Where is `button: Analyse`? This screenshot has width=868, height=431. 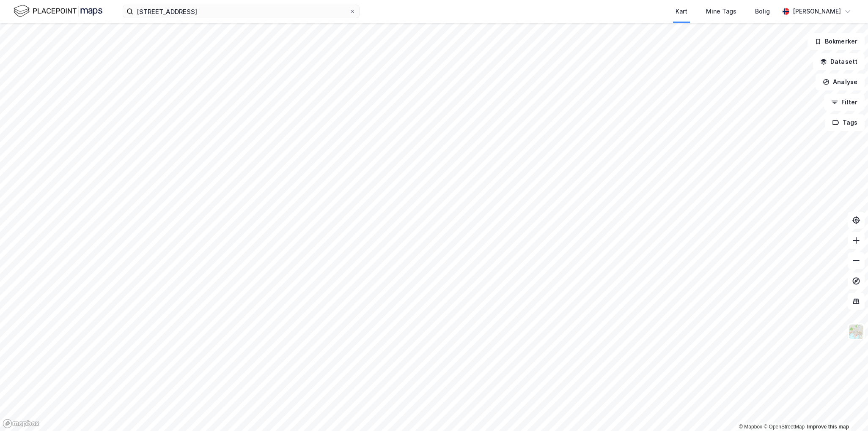
button: Analyse is located at coordinates (840, 82).